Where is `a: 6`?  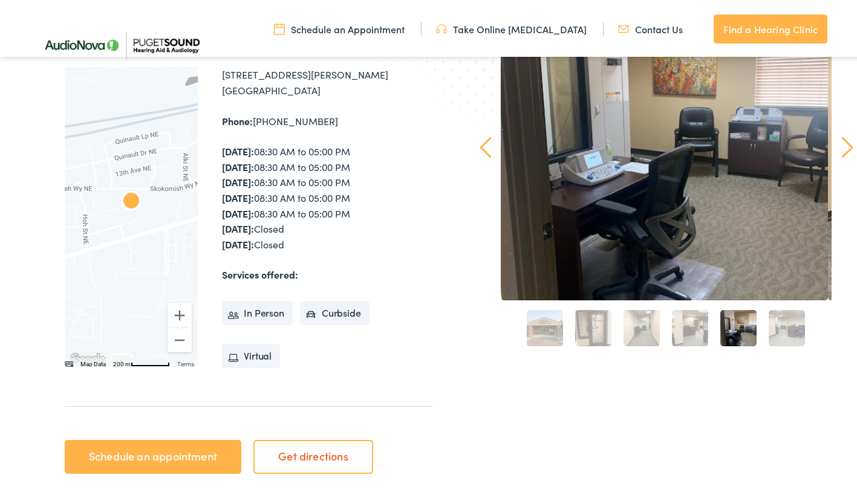 a: 6 is located at coordinates (787, 326).